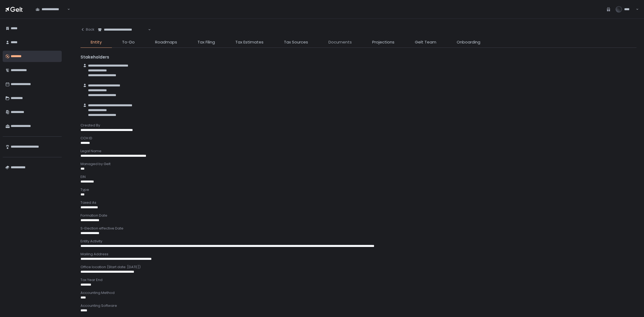 The width and height of the screenshot is (644, 317). I want to click on div: Tax Year End, so click(359, 280).